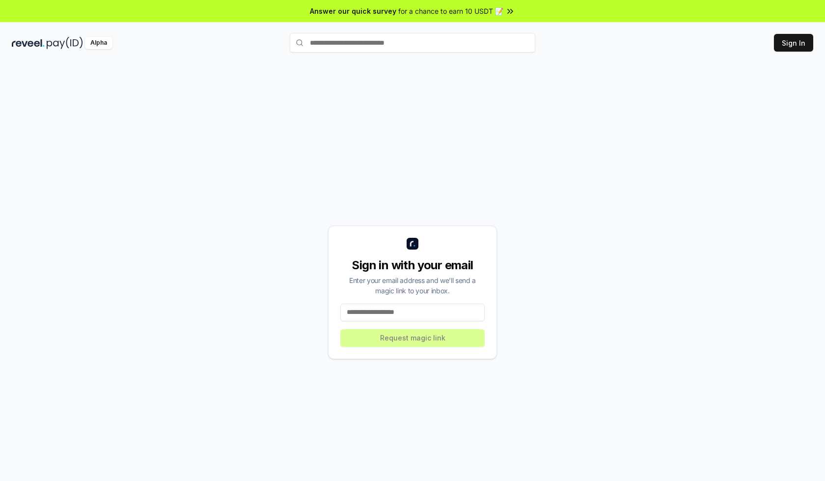 This screenshot has width=825, height=481. Describe the element at coordinates (412, 244) in the screenshot. I see `img: logo_small` at that location.